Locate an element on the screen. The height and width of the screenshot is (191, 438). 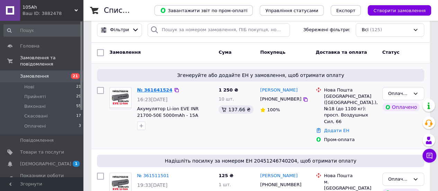
span: 105Ah is located at coordinates (49, 7).